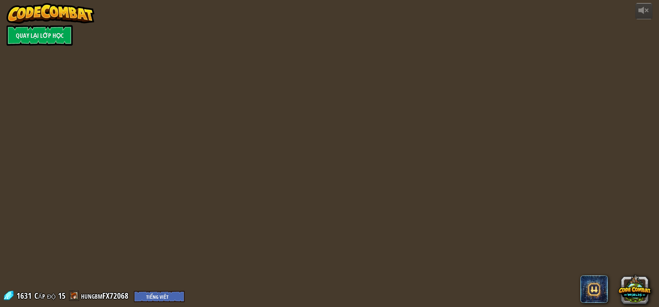 This screenshot has height=307, width=659. Describe the element at coordinates (50, 13) in the screenshot. I see `img: CodeCombat - Learn how to code by playing a game` at that location.